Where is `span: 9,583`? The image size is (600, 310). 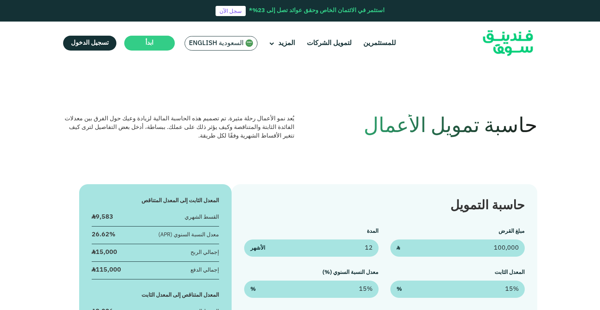
span: 9,583 is located at coordinates (104, 217).